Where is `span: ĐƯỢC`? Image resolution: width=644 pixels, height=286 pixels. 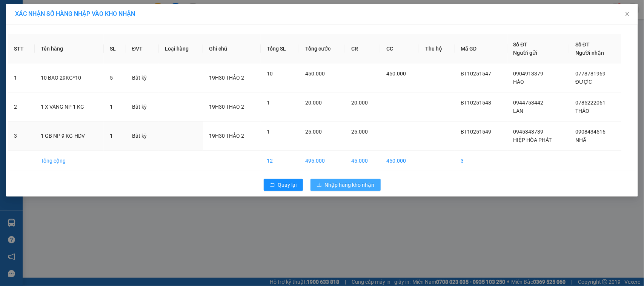
span: ĐƯỢC is located at coordinates (584, 82).